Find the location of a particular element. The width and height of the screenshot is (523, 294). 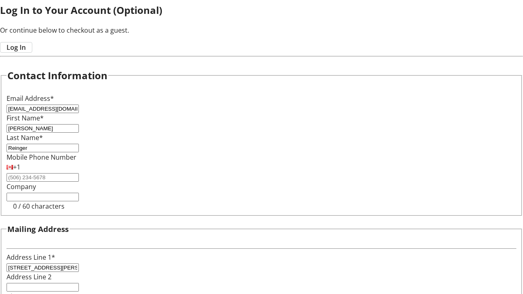

h2: Contact Information is located at coordinates (57, 76).